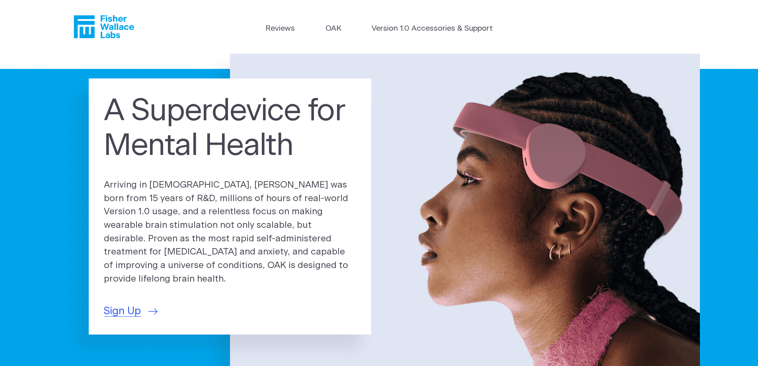 The height and width of the screenshot is (366, 758). I want to click on a: OAK, so click(333, 29).